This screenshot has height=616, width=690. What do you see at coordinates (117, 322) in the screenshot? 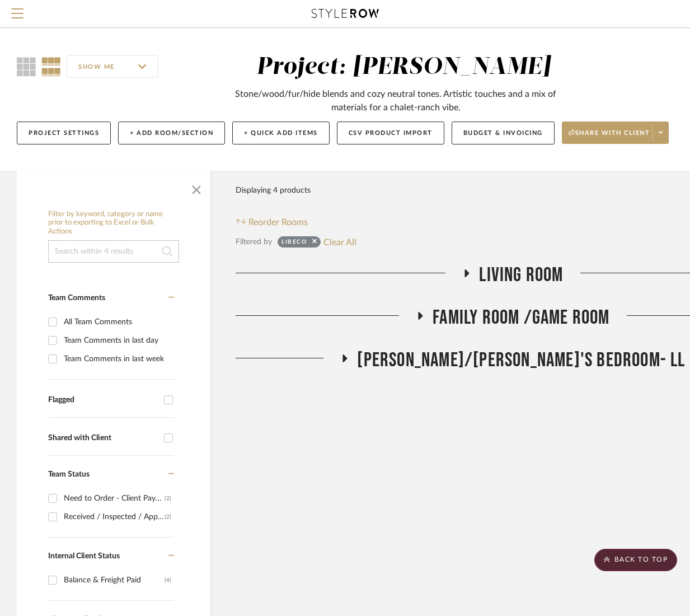
I see `div: All Team Comments` at bounding box center [117, 322].